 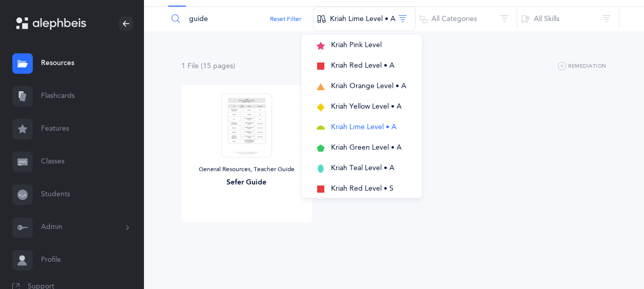 I want to click on button: Kriah Orange Level • A, so click(x=361, y=87).